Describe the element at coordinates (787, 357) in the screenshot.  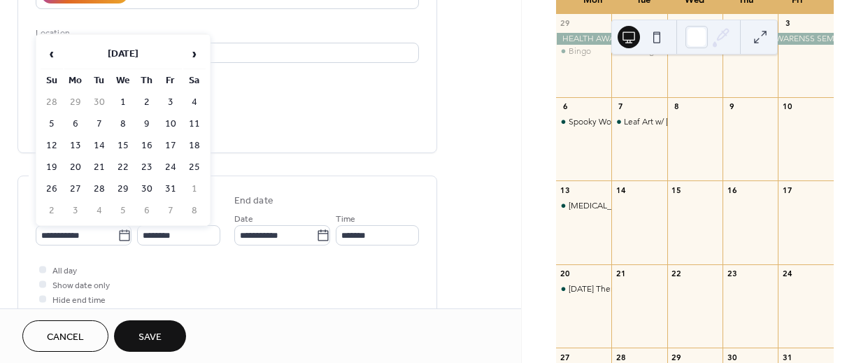
I see `div: 31` at that location.